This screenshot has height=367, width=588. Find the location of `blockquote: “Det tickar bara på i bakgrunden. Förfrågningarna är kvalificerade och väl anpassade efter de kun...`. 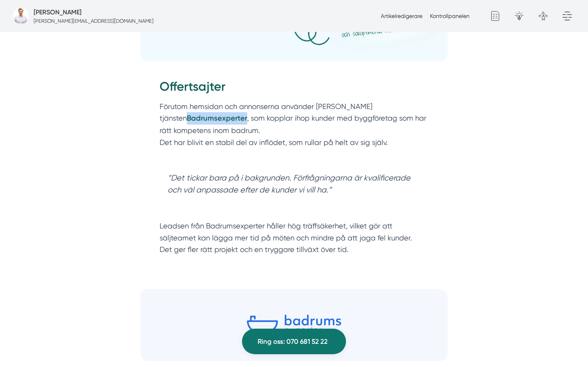

blockquote: “Det tickar bara på i bakgrunden. Förfrågningarna är kvalificerade och väl anpassade efter de kun... is located at coordinates (294, 190).